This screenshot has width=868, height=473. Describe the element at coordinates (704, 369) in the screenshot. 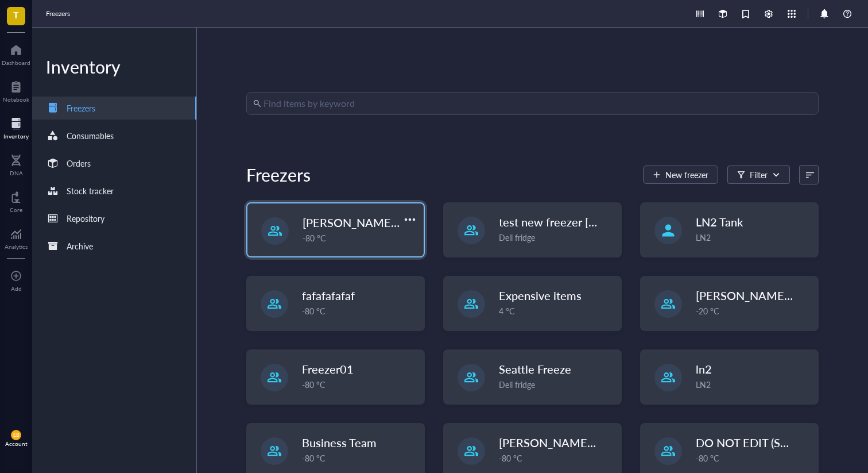

I see `span: ln2` at that location.